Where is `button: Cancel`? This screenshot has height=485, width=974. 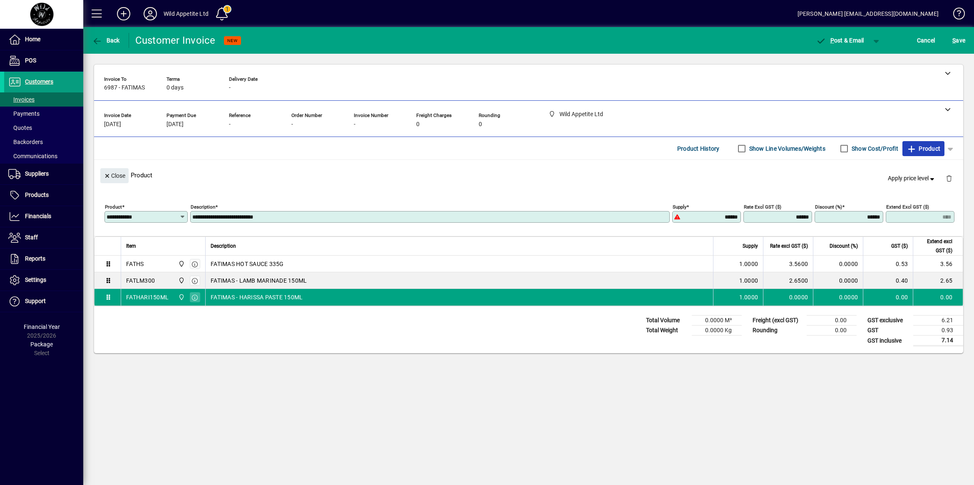
button: Cancel is located at coordinates (926, 40).